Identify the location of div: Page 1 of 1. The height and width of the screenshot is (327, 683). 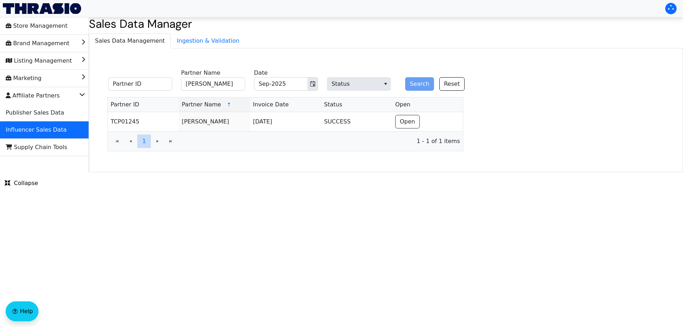
(285, 141).